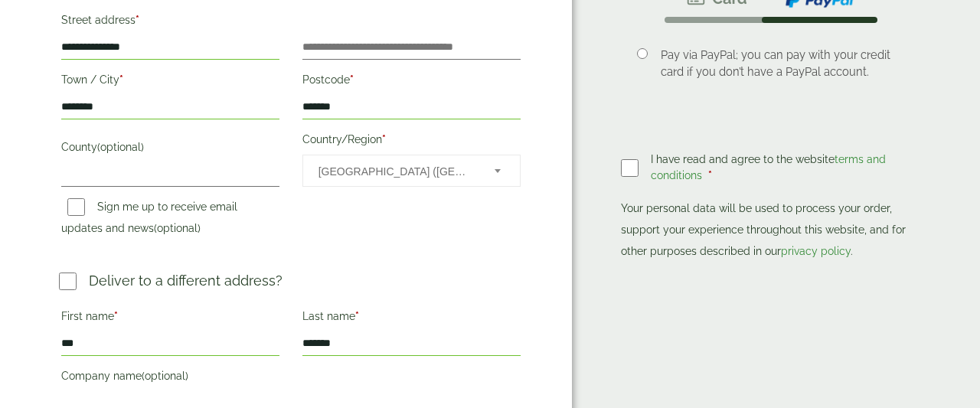 The width and height of the screenshot is (980, 408). What do you see at coordinates (170, 318) in the screenshot?
I see `label: First name` at bounding box center [170, 318].